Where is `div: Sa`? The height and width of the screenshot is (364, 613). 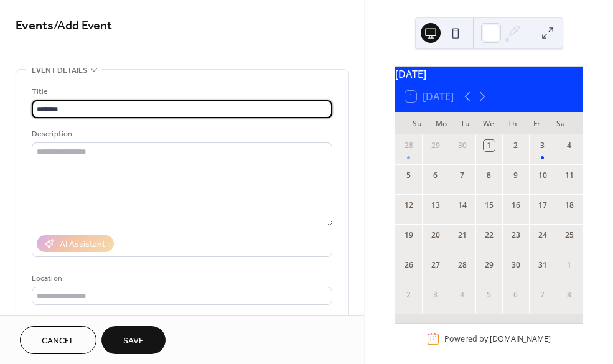
div: Sa is located at coordinates (561, 123).